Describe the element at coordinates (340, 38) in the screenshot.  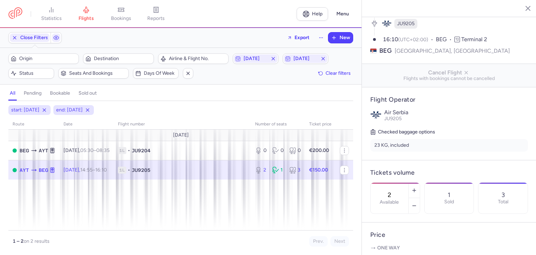
I see `button: New` at that location.